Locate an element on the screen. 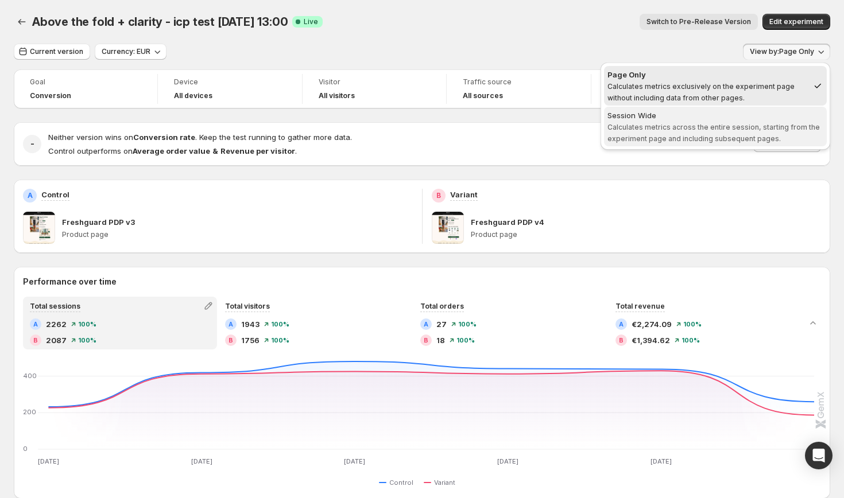  button: Edit experiment is located at coordinates (796, 22).